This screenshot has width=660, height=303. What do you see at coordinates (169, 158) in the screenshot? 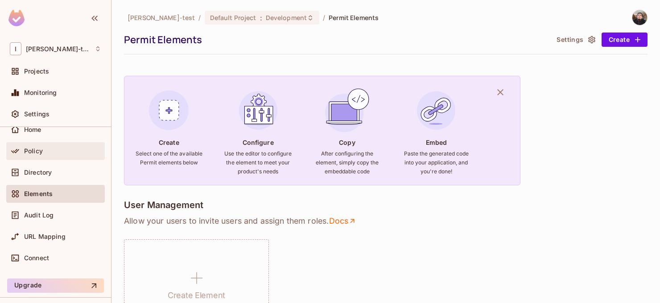
I see `h6: Select one of the available Permit elements below` at bounding box center [169, 158].